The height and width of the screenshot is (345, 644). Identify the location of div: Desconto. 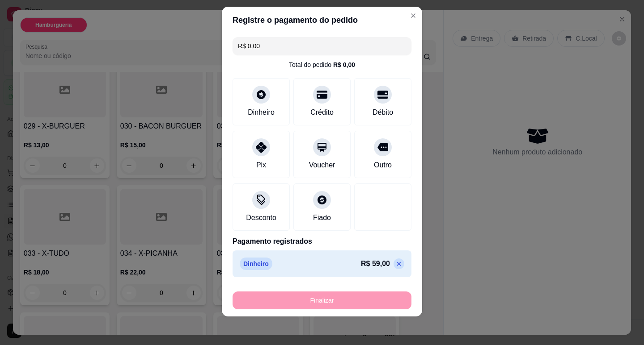
(261, 218).